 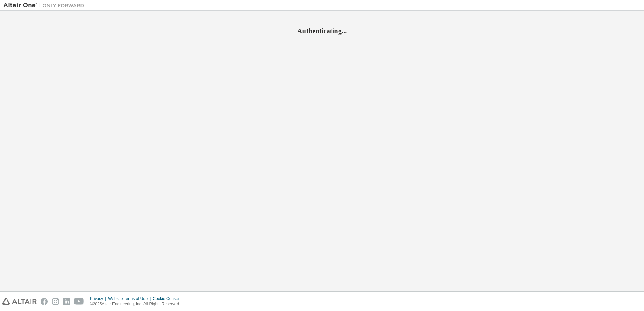 What do you see at coordinates (130, 299) in the screenshot?
I see `div: Website Terms of Use` at bounding box center [130, 299].